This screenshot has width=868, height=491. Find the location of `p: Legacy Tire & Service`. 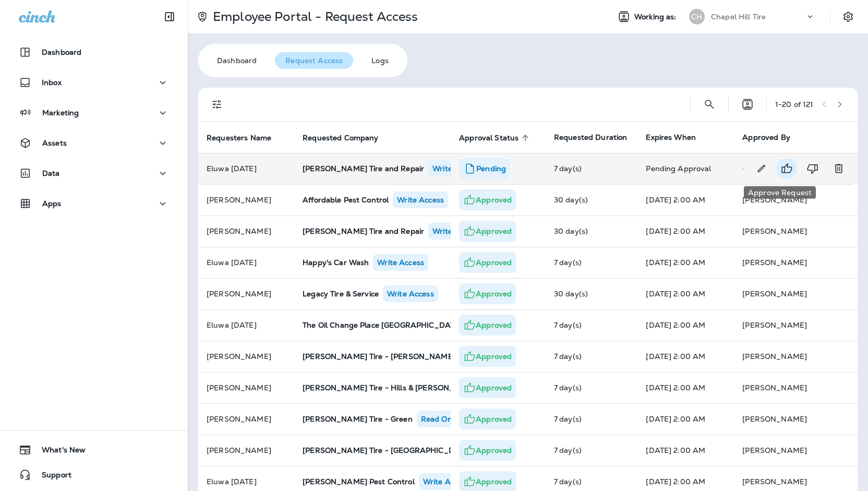

p: Legacy Tire & Service is located at coordinates (341, 294).